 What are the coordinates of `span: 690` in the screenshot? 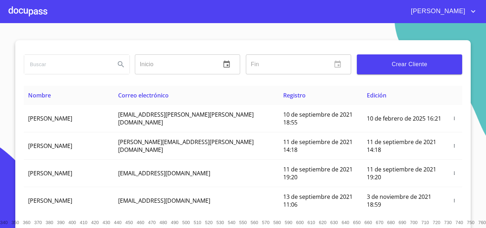 It's located at (402, 222).